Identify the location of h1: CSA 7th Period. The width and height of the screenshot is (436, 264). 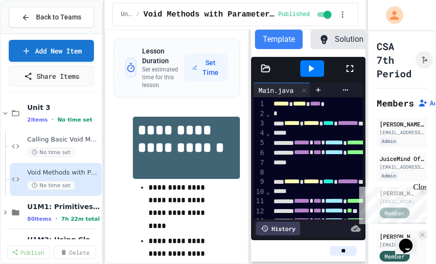
(394, 60).